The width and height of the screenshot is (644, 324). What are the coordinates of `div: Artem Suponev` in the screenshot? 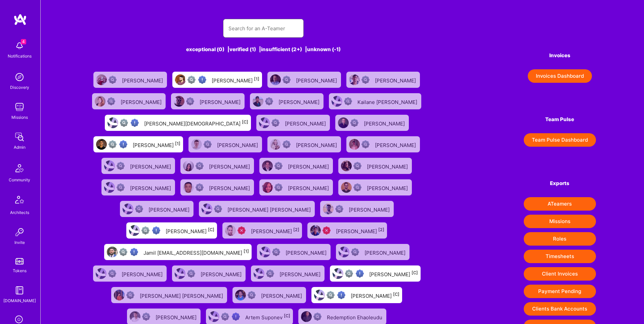 It's located at (268, 316).